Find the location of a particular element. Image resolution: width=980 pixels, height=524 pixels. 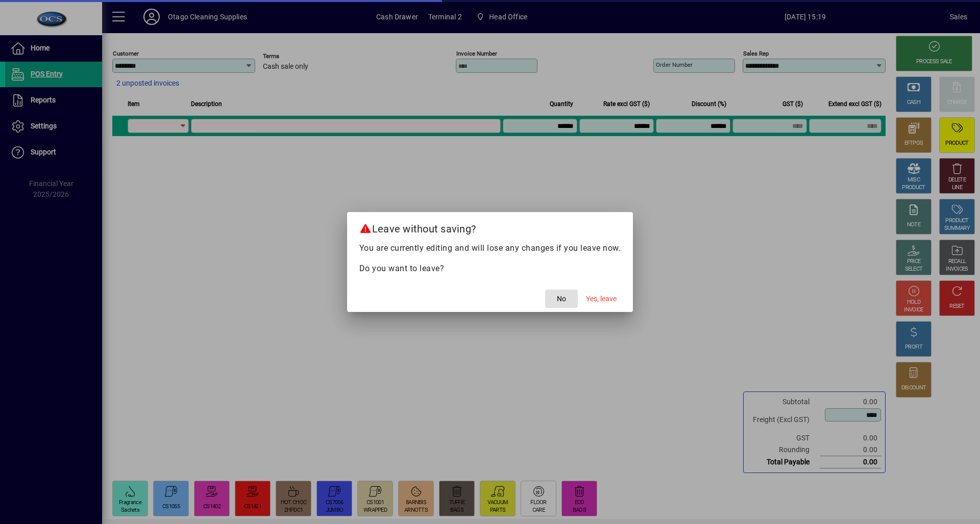

p: You are currently editing and will lose any changes if you leave now. is located at coordinates (490, 248).